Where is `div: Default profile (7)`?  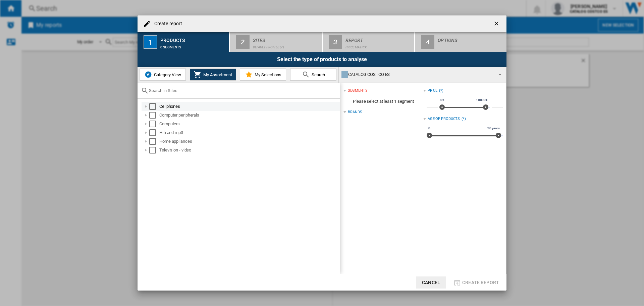
div: Default profile (7) is located at coordinates (286, 45).